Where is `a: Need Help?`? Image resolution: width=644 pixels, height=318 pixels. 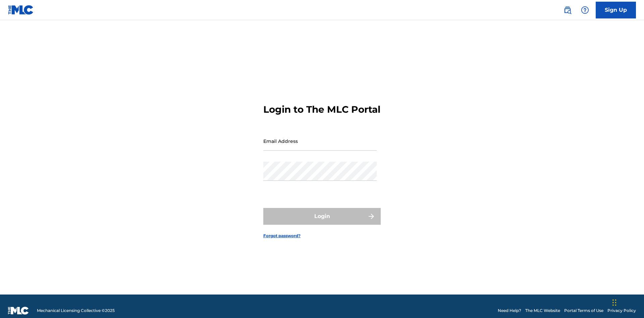
a: Need Help? is located at coordinates (510, 311).